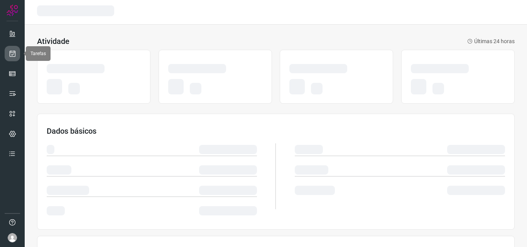 Image resolution: width=527 pixels, height=247 pixels. I want to click on h3: Atividade, so click(53, 41).